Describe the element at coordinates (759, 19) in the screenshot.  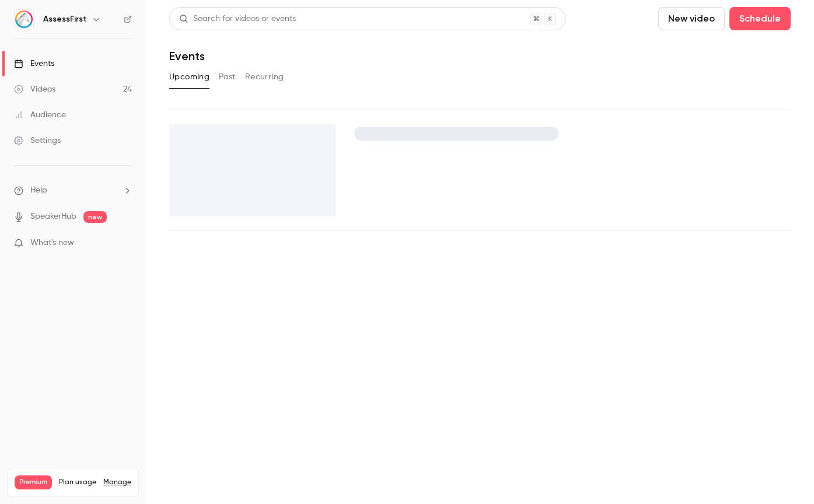
I see `button: Schedule` at that location.